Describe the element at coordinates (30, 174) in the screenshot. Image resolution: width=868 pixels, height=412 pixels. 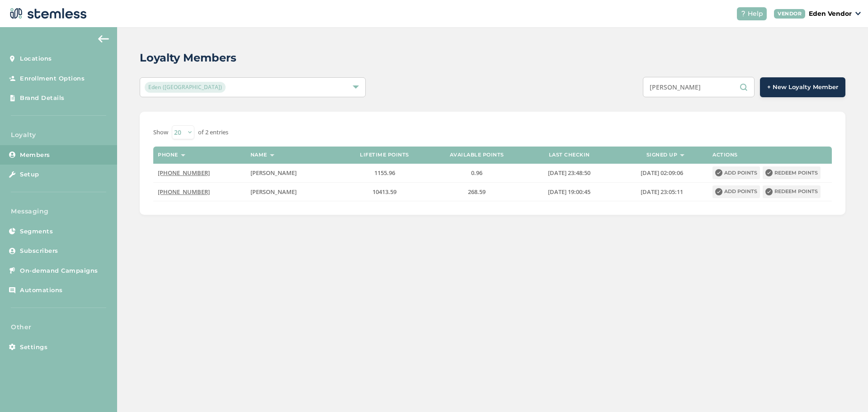
I see `span: Setup` at that location.